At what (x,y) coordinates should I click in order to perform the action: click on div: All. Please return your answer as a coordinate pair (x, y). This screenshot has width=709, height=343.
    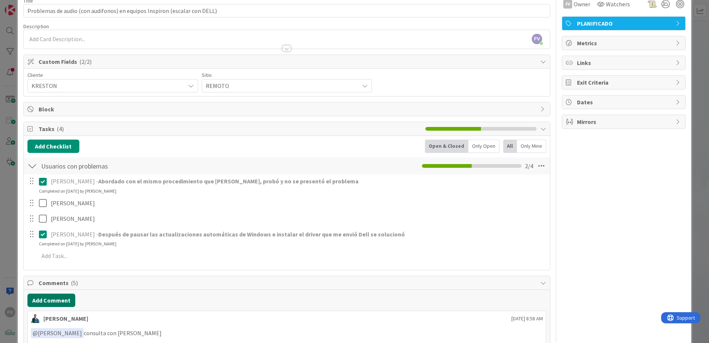
    Looking at the image, I should click on (510, 146).